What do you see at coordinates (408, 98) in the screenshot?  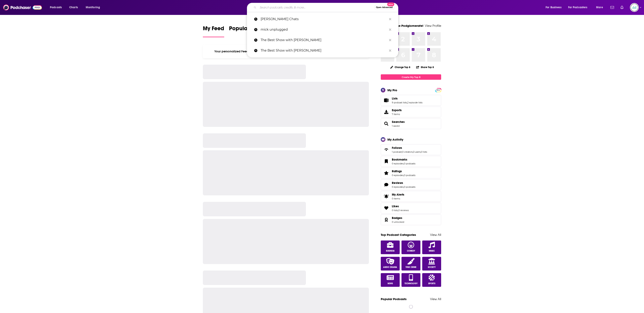 I see `a: Lists` at bounding box center [408, 98].